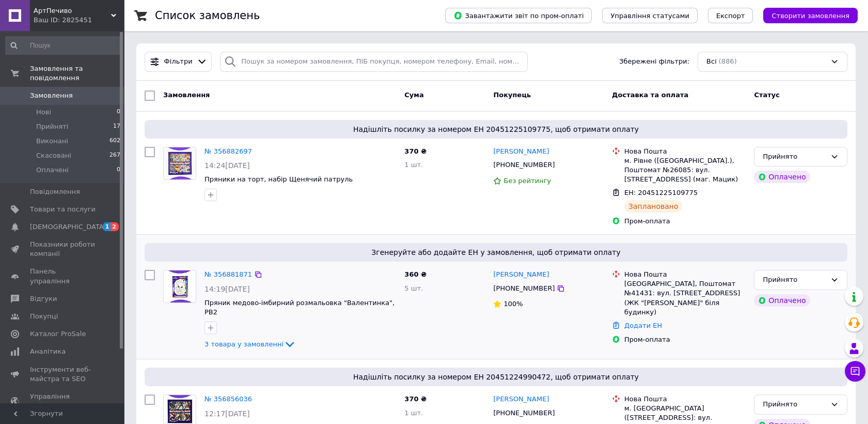 The height and width of the screenshot is (424, 868). Describe the element at coordinates (207, 16) in the screenshot. I see `h1: Список замовлень` at that location.